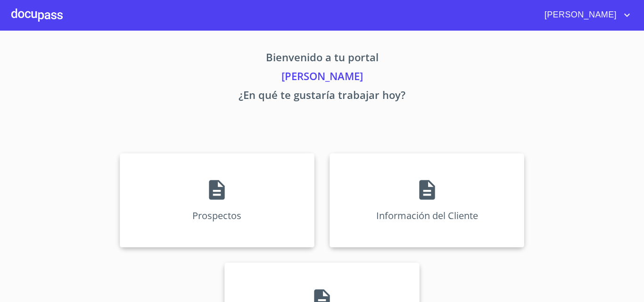 The height and width of the screenshot is (302, 644). What do you see at coordinates (427, 215) in the screenshot?
I see `p: Información del Cliente` at bounding box center [427, 215].